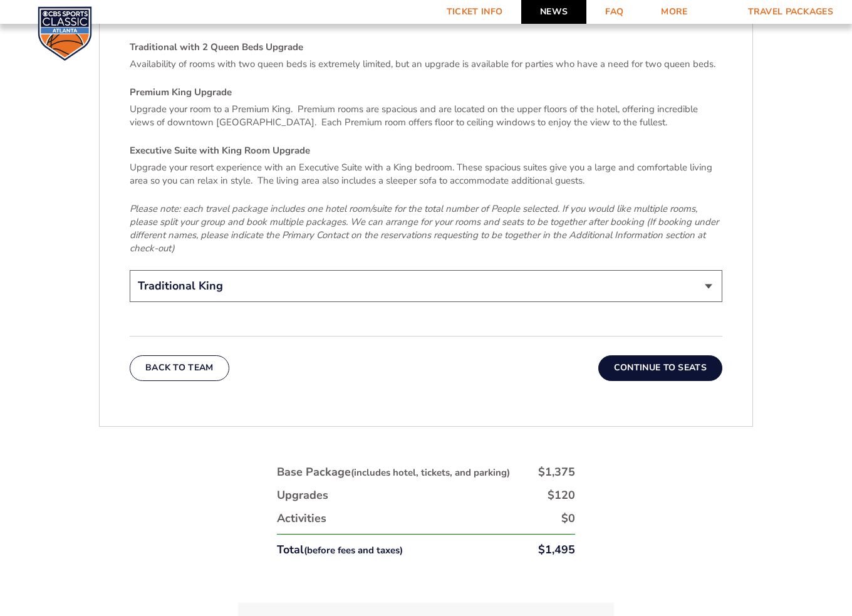 The image size is (852, 616). Describe the element at coordinates (556, 472) in the screenshot. I see `div: $1,375` at that location.